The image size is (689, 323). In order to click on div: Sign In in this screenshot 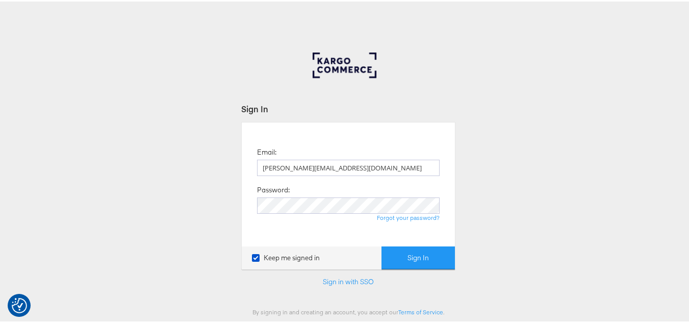, I will do `click(348, 107)`.